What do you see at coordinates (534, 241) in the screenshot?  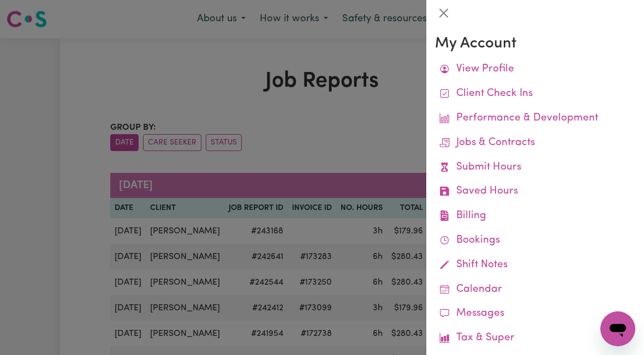 I see `a: Bookings` at bounding box center [534, 241].